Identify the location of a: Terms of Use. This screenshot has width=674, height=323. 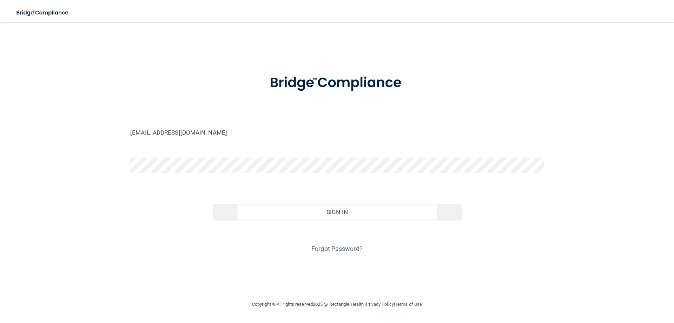
(408, 304).